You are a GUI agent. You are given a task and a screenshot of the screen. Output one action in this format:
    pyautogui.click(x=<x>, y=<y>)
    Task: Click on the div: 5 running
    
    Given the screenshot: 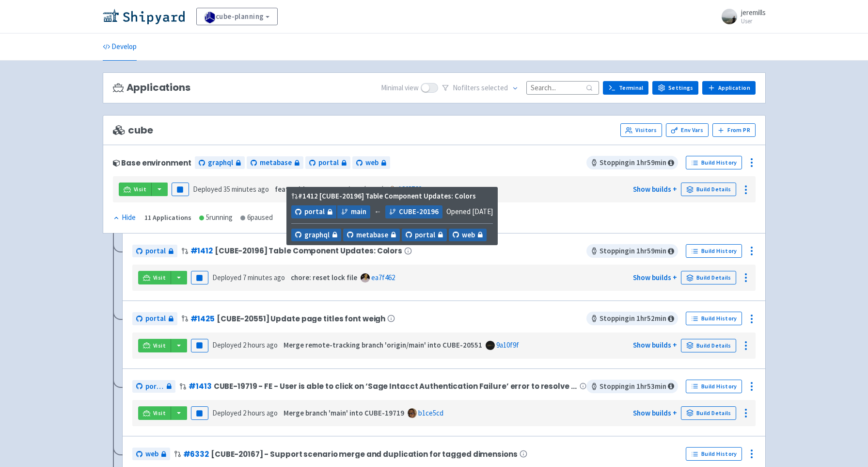 What is the action you would take?
    pyautogui.click(x=216, y=217)
    